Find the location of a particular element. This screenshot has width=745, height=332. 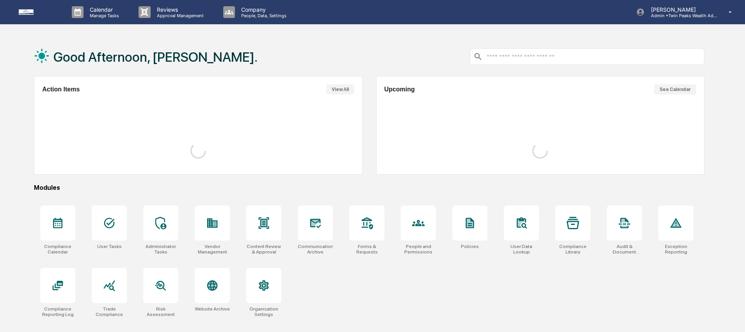

div: Policies is located at coordinates (470, 246).